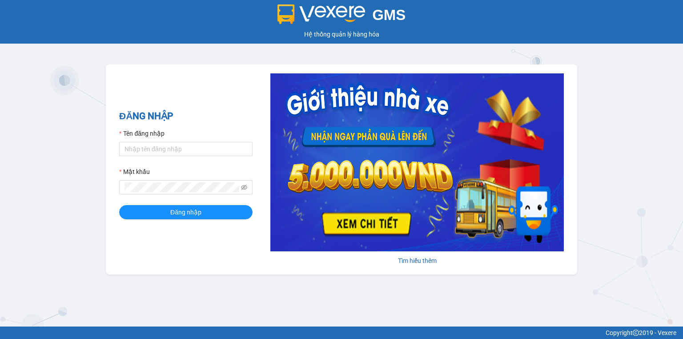 This screenshot has height=339, width=683. I want to click on label: Mật khẩu, so click(134, 172).